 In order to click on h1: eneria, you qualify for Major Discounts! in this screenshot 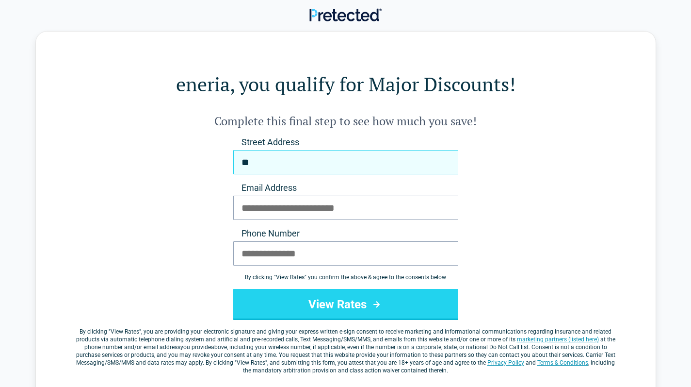, I will do `click(346, 84)`.